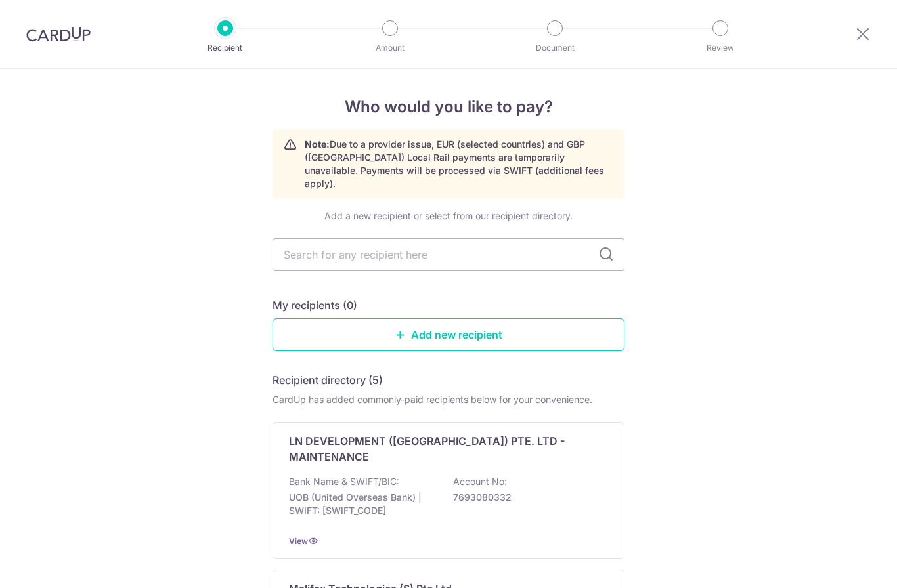 The image size is (897, 588). Describe the element at coordinates (317, 143) in the screenshot. I see `strong: Note:` at that location.